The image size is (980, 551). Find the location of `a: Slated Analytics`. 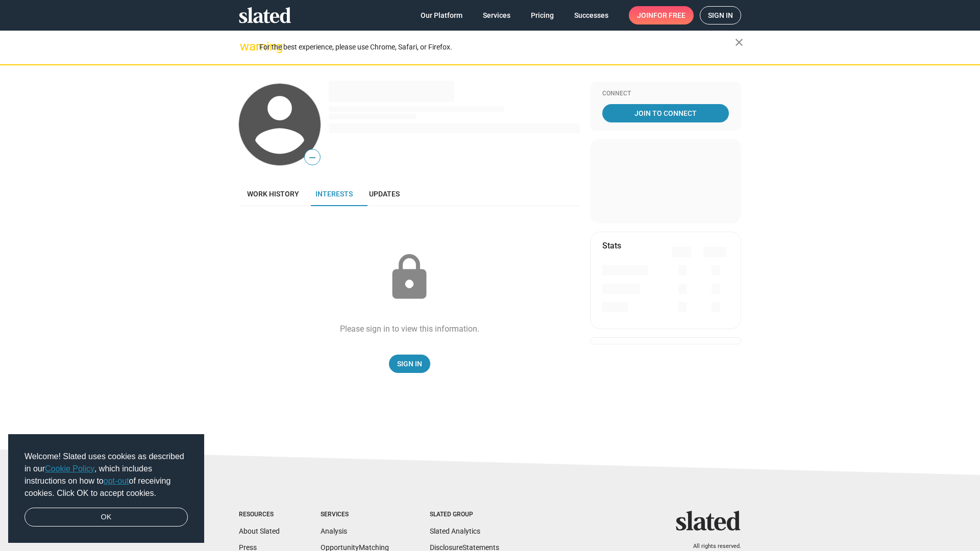

a: Slated Analytics is located at coordinates (454, 531).